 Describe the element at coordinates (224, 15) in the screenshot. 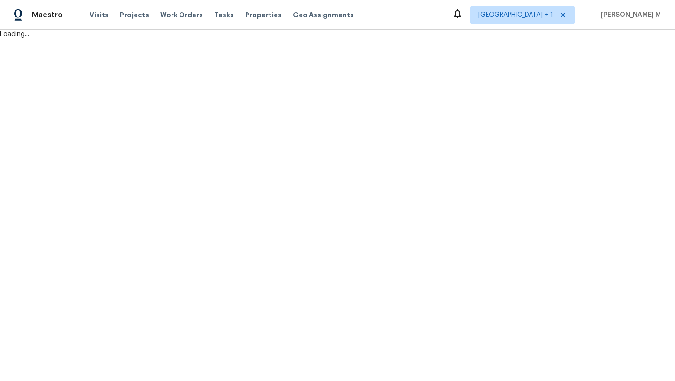

I see `span: Tasks` at that location.